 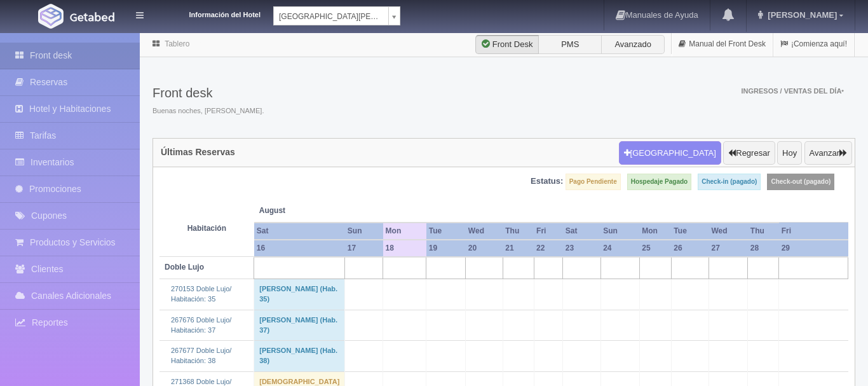 What do you see at coordinates (364, 248) in the screenshot?
I see `th: 17` at bounding box center [364, 248].